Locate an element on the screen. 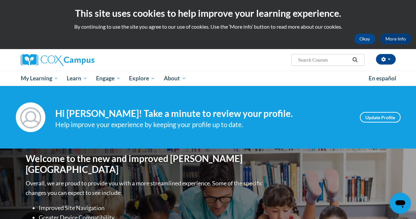  div: Main menu is located at coordinates (208, 78).